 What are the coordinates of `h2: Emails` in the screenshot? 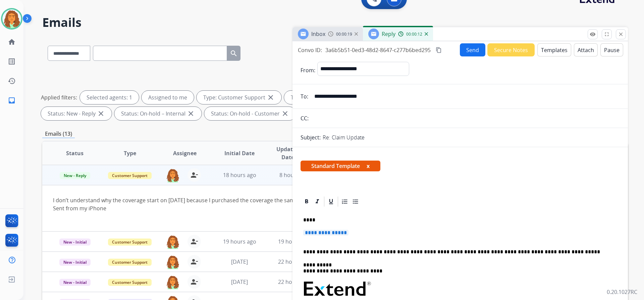 It's located at (335, 22).